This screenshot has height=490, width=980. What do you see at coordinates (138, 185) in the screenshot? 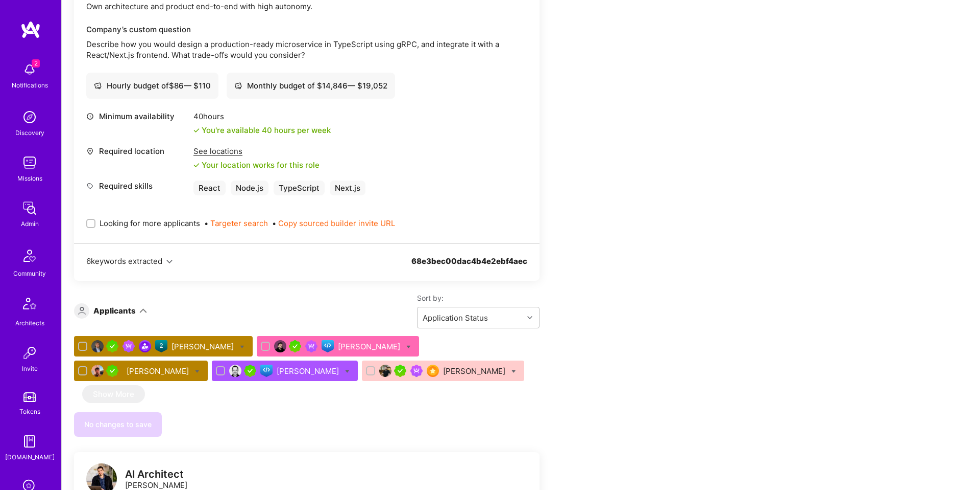
I see `div: Required skills` at bounding box center [138, 185].